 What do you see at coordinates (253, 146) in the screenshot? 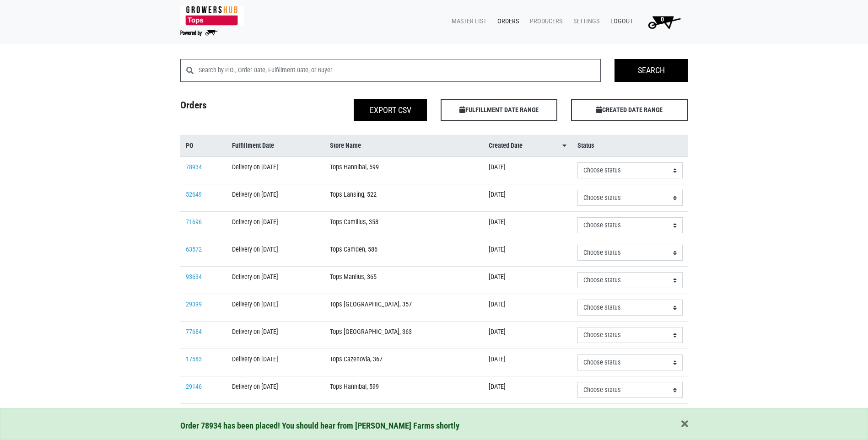
I see `span: Fulfillment Date` at bounding box center [253, 146].